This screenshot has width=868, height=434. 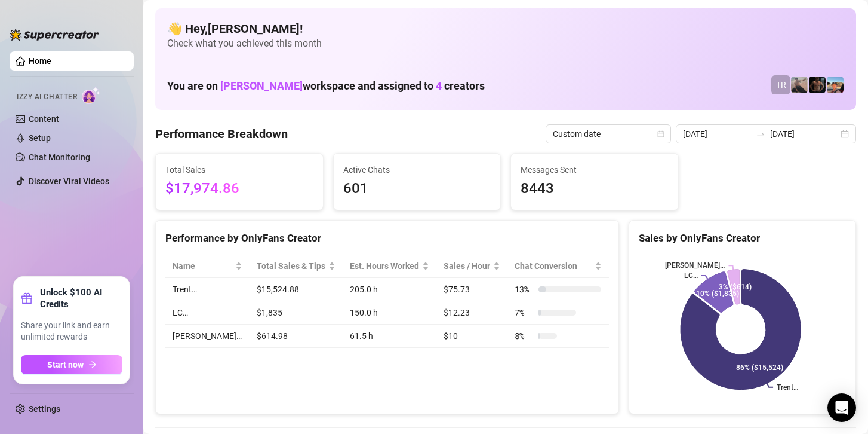 I want to click on span: Name, so click(x=202, y=266).